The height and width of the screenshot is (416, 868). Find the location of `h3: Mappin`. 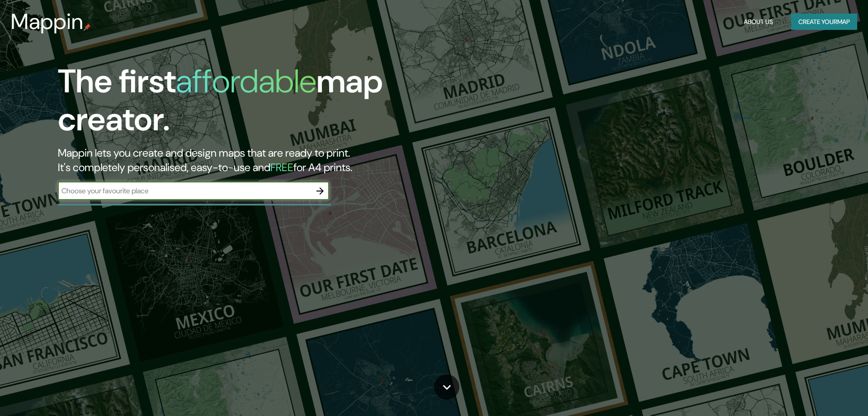

h3: Mappin is located at coordinates (47, 22).